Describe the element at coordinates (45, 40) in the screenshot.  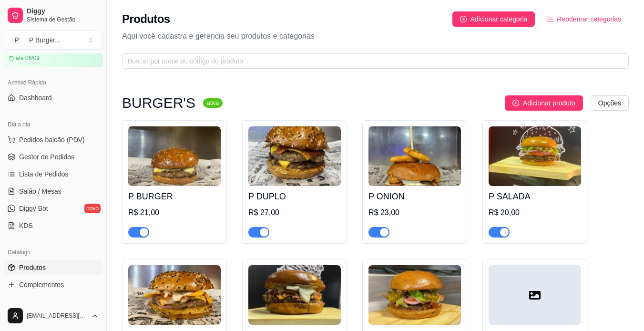
I see `div: P Burger ...` at that location.